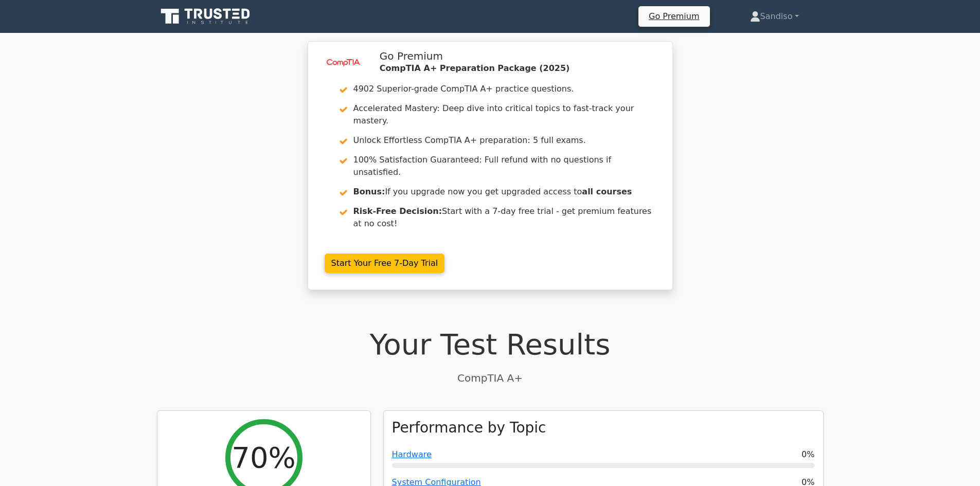 The height and width of the screenshot is (486, 980). I want to click on a: Sandiso, so click(774, 16).